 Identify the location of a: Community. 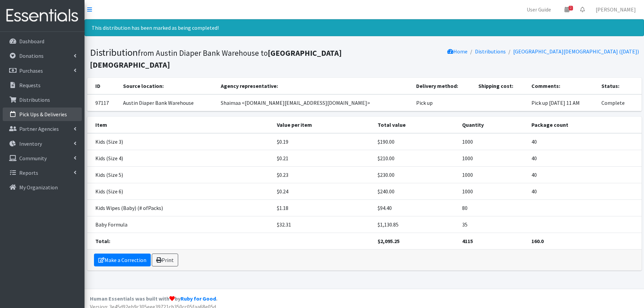
(42, 158).